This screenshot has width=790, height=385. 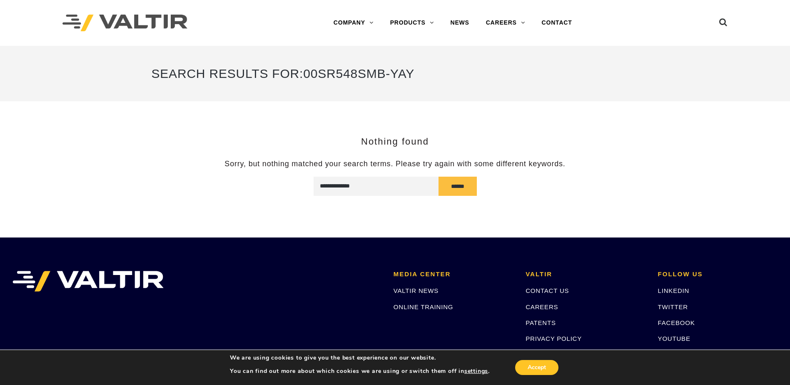 I want to click on a: NEWS, so click(x=460, y=23).